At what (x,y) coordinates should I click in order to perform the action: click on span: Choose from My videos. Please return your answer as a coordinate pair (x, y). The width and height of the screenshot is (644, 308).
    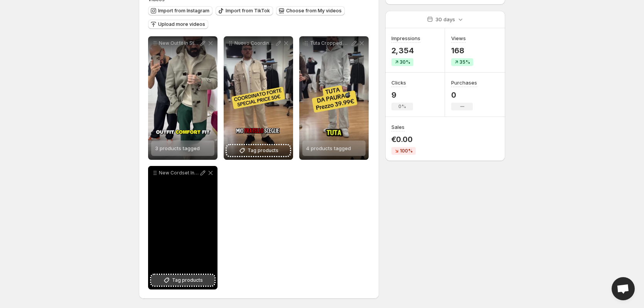
    Looking at the image, I should click on (314, 11).